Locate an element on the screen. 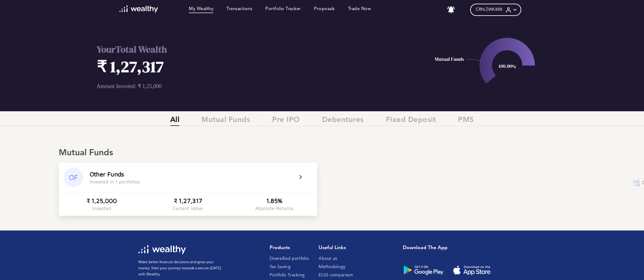 This screenshot has width=644, height=280. div: ₹ 1,25,000 is located at coordinates (102, 201).